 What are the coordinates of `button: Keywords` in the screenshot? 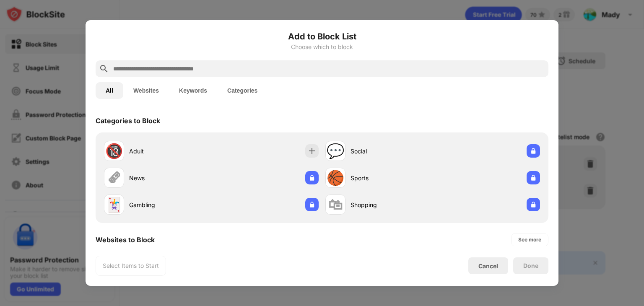 It's located at (193, 90).